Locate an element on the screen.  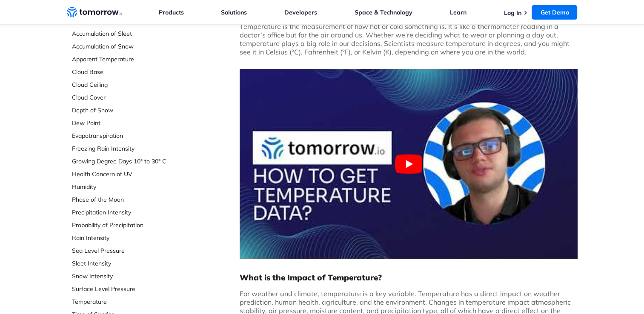
a: Probability of Precipitation is located at coordinates (128, 225).